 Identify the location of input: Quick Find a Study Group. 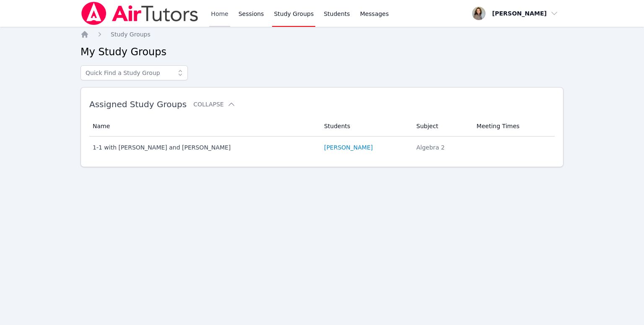
(134, 73).